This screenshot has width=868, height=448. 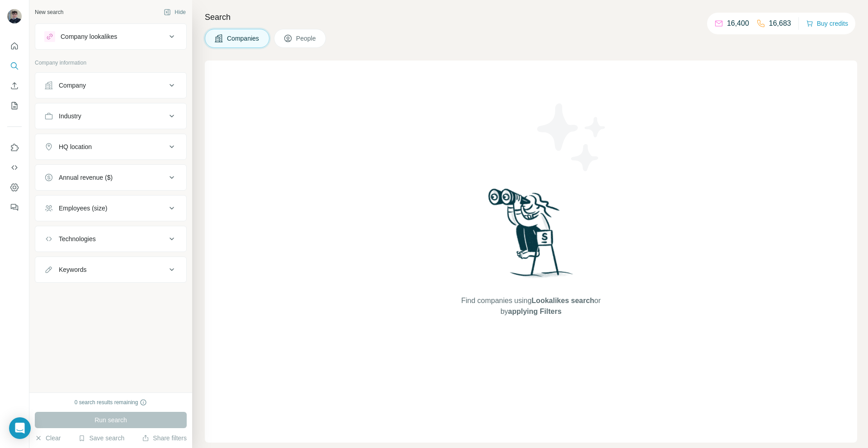 What do you see at coordinates (111, 37) in the screenshot?
I see `button: Company lookalikes` at bounding box center [111, 37].